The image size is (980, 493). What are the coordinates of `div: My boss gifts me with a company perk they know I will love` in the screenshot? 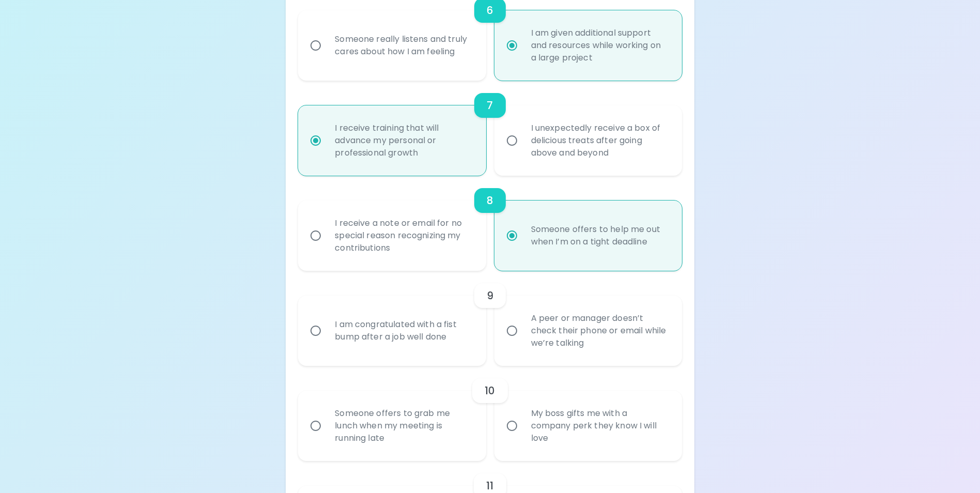 It's located at (599, 426).